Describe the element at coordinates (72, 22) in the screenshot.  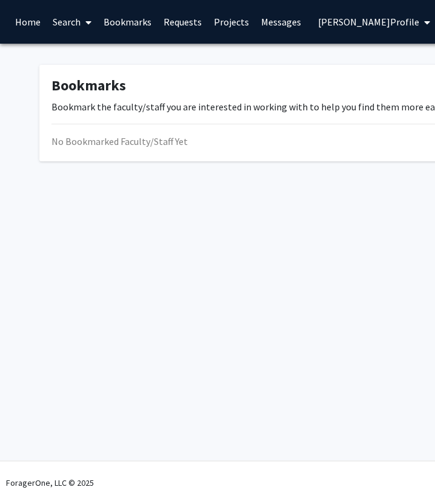
I see `a: Search` at that location.